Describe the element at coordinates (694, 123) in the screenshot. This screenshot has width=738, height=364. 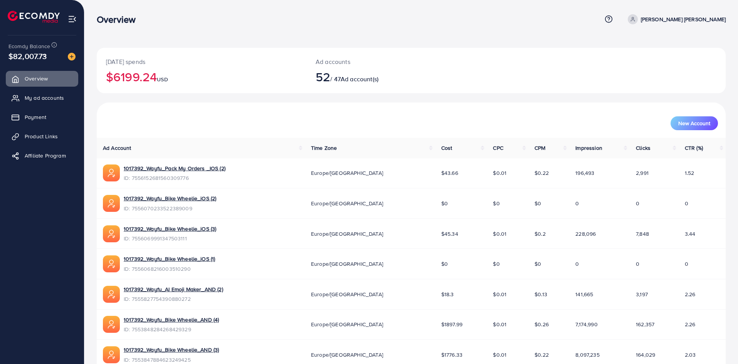
I see `button: New Account` at that location.